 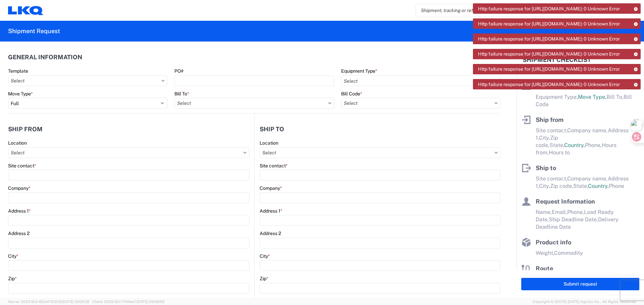 What do you see at coordinates (562, 186) in the screenshot?
I see `span: Zip code,` at bounding box center [562, 186].